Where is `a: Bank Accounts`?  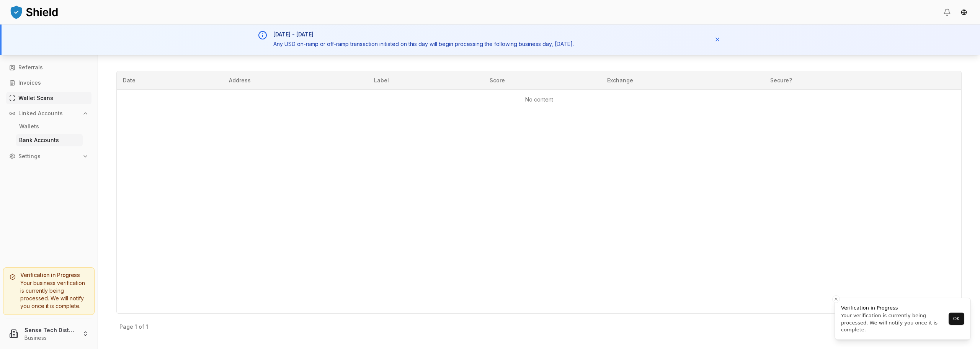 a: Bank Accounts is located at coordinates (50, 140).